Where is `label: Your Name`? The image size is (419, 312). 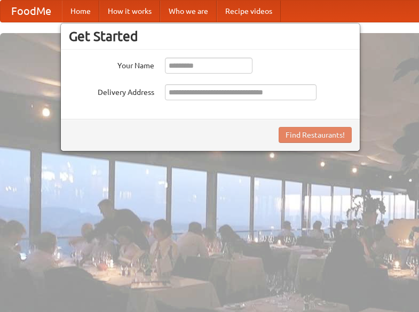 label: Your Name is located at coordinates (111, 64).